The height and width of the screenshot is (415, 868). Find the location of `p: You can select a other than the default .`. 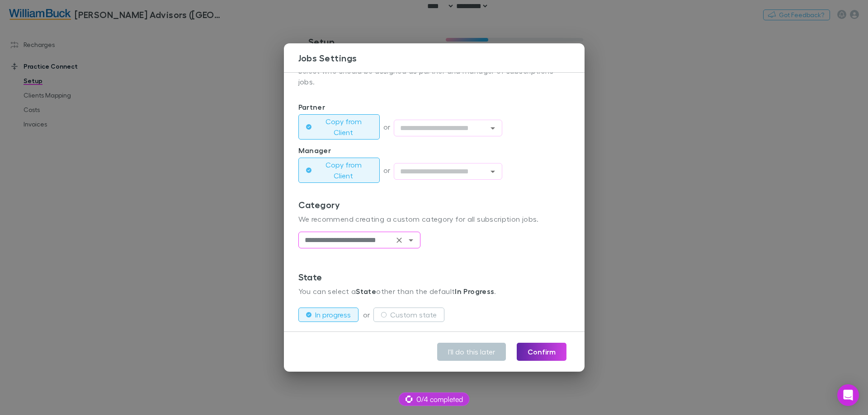

p: You can select a other than the default . is located at coordinates (434, 292).